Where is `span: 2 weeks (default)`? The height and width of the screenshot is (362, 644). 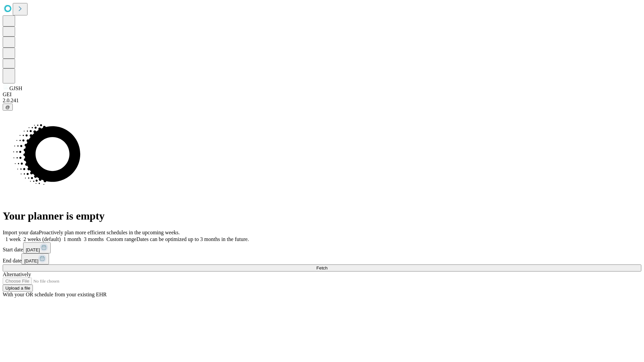
span: 2 weeks (default) is located at coordinates (42, 239).